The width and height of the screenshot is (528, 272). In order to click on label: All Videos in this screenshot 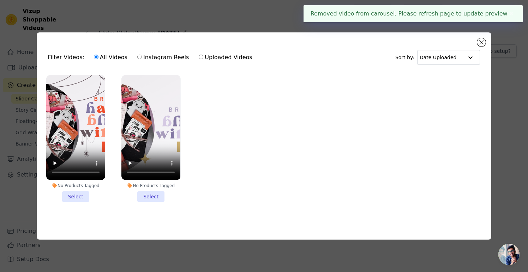, I will do `click(110, 58)`.